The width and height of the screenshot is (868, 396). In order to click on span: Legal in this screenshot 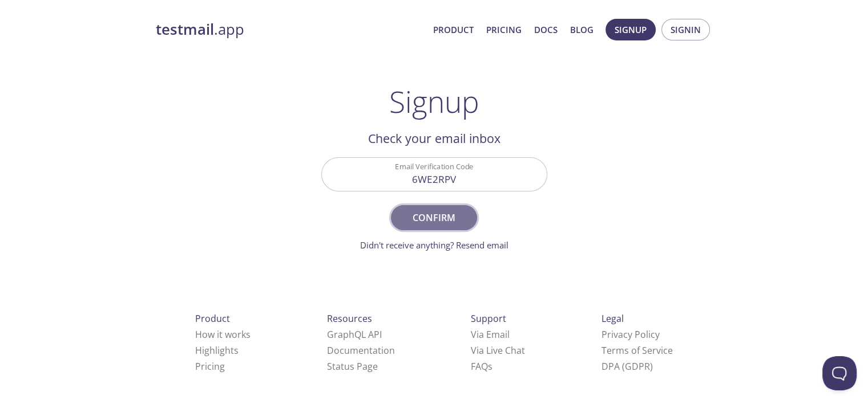, I will do `click(613, 319)`.